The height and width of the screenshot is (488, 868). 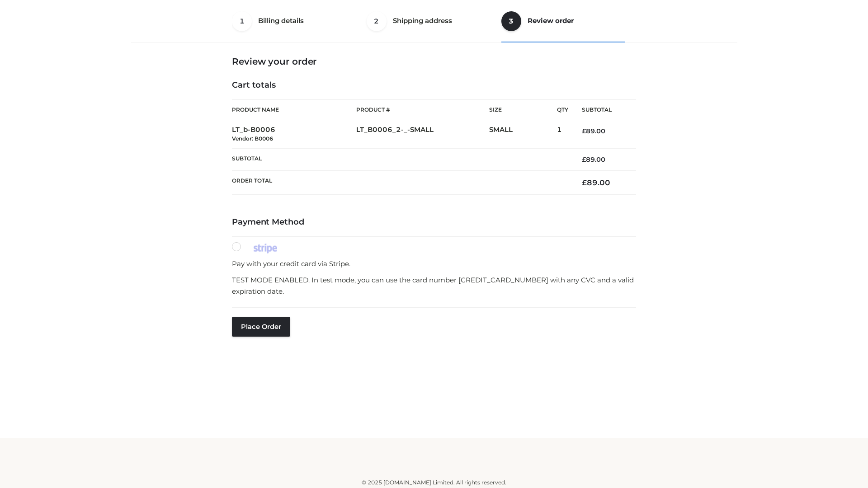 I want to click on th: Product #, so click(x=423, y=110).